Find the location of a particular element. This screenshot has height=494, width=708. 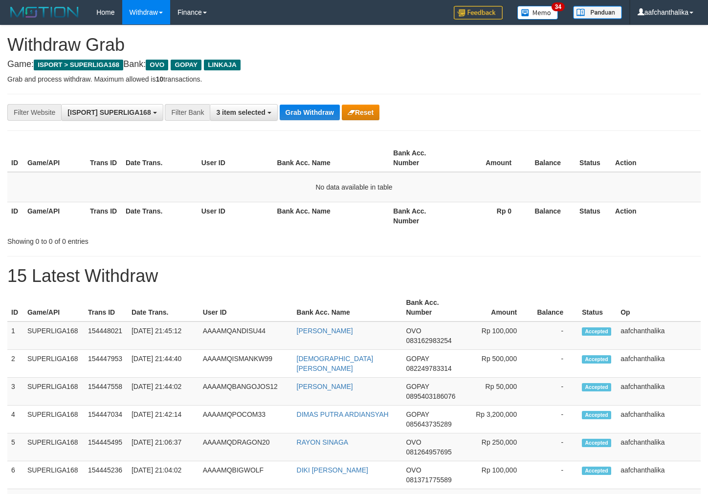

span: Copy 085643735289 to clipboard is located at coordinates (428, 424).